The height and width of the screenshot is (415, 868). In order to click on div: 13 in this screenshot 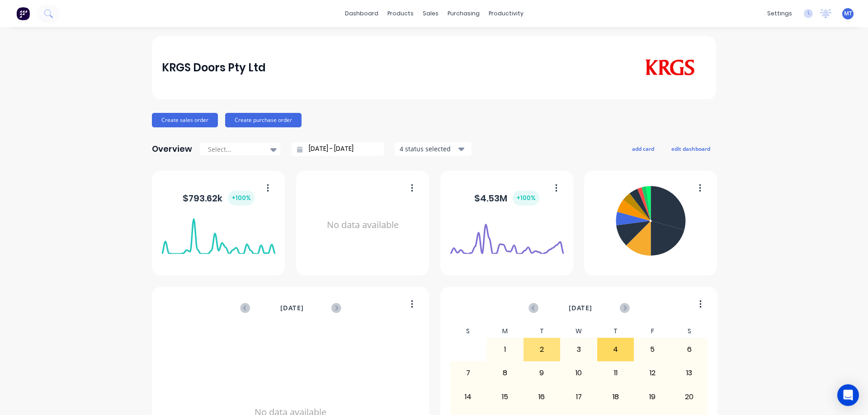, I will do `click(690, 373)`.